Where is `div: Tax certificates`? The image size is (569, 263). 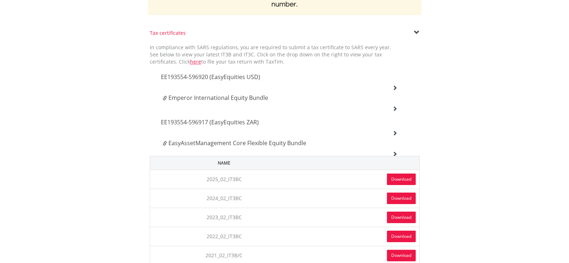 div: Tax certificates is located at coordinates (285, 33).